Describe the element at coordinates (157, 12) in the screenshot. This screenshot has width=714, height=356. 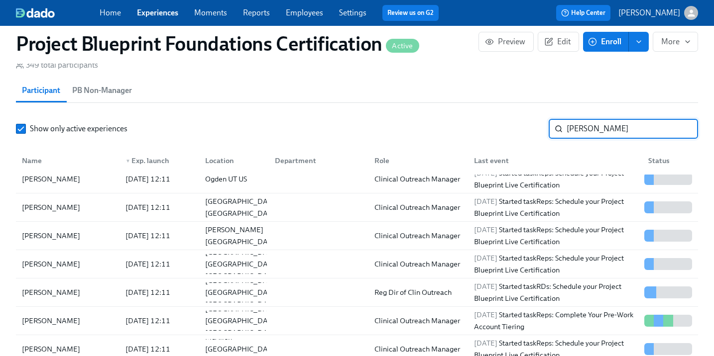
I see `a: Experiences` at that location.